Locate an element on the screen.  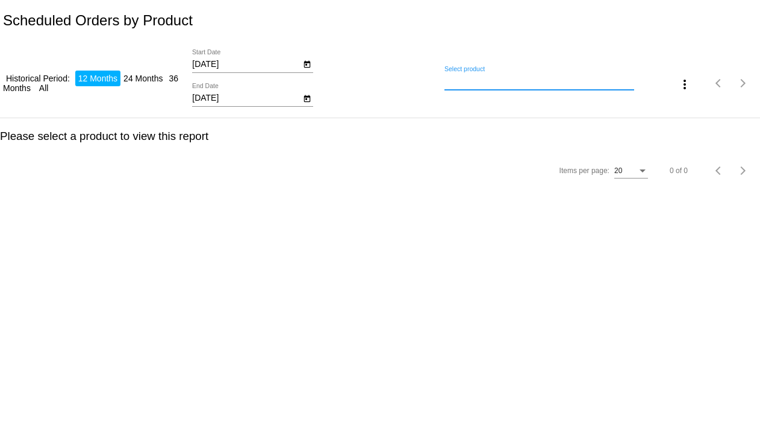
input: Start Date is located at coordinates (246, 64).